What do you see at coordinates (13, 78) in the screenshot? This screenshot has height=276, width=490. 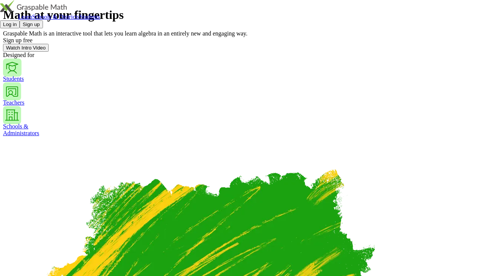 I see `span: Students` at bounding box center [13, 78].